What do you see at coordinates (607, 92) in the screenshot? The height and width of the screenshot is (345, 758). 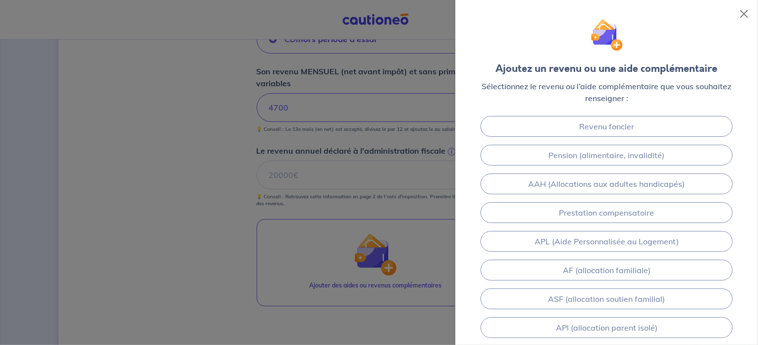 I see `p: Sélectionnez le revenu ou l’aide complémentaire que vous souhaitez renseigner :` at bounding box center [607, 92].